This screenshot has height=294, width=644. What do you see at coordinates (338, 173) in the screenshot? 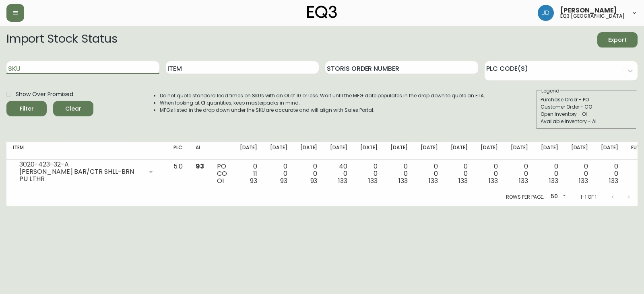
I see `div: 40 0` at bounding box center [338, 173].